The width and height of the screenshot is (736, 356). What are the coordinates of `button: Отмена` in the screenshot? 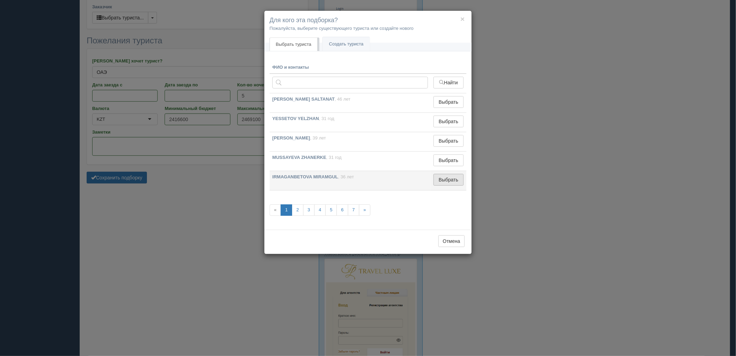 It's located at (452, 241).